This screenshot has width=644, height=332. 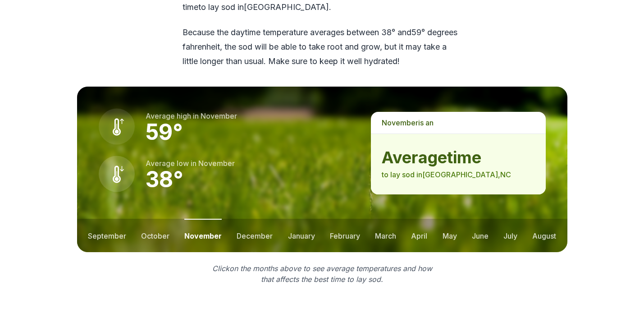 I want to click on button: january, so click(x=301, y=235).